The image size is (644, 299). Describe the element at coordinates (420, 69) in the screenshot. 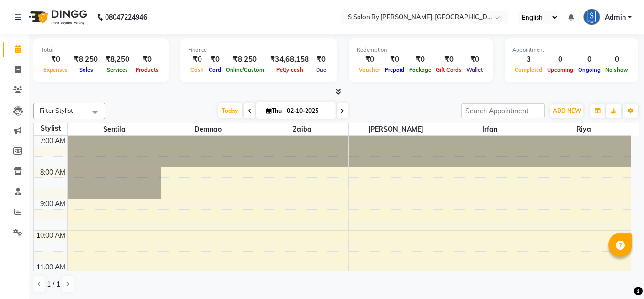

I see `span: Package` at that location.